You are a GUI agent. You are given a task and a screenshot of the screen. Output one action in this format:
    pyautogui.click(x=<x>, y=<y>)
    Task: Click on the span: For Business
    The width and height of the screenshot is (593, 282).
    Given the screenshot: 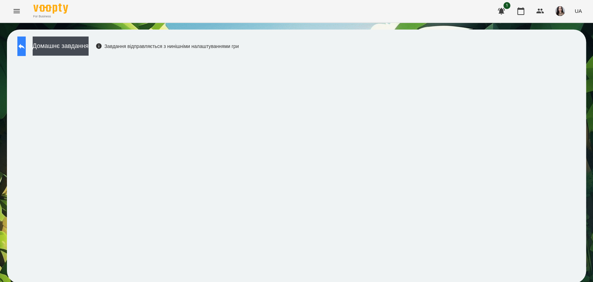 What is the action you would take?
    pyautogui.click(x=51, y=16)
    